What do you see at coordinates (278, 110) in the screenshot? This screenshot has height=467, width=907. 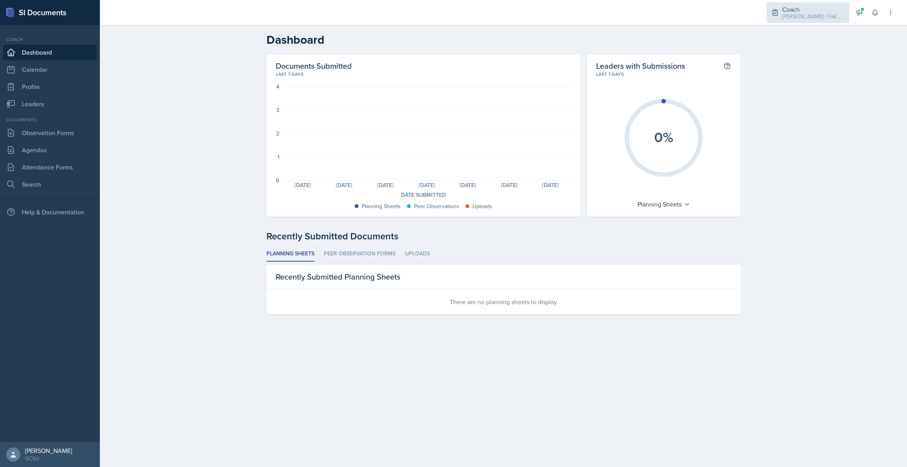 I see `div: 3` at bounding box center [278, 110].